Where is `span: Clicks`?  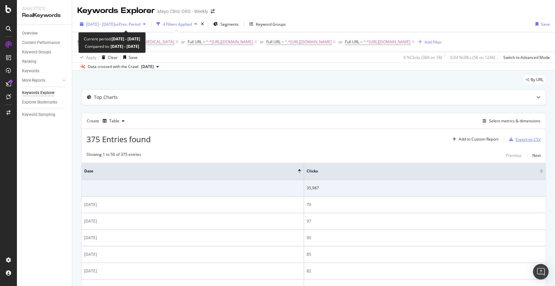 span: Clicks is located at coordinates (418, 171).